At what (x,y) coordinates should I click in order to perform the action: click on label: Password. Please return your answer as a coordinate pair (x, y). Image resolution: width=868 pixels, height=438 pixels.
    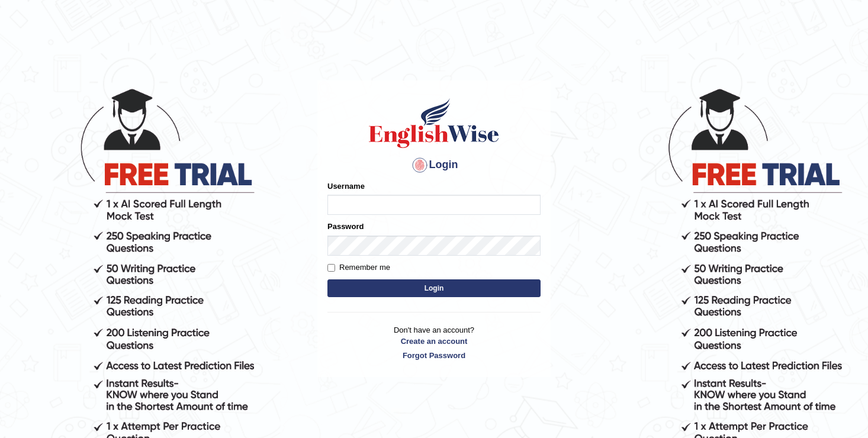
    Looking at the image, I should click on (345, 227).